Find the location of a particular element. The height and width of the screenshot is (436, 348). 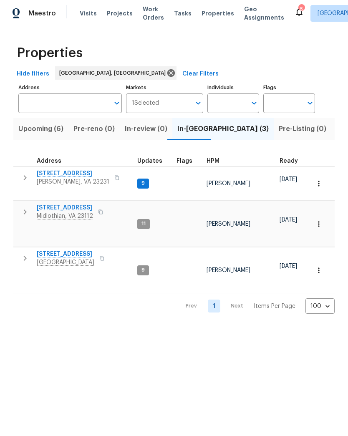

span: Hide filters is located at coordinates (33, 74).